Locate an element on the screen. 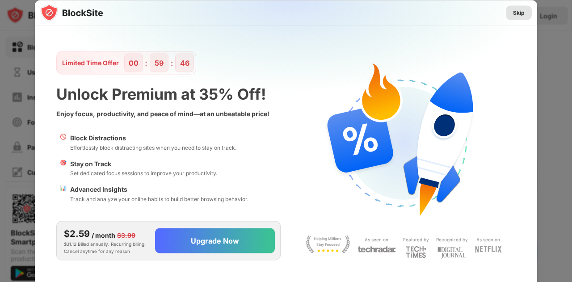 The width and height of the screenshot is (572, 282). div: / month is located at coordinates (103, 235).